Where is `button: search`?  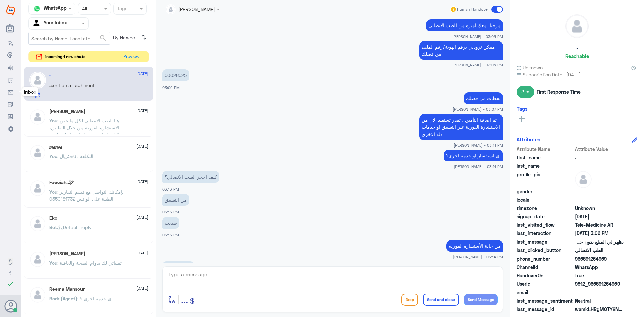 button: search is located at coordinates (103, 38).